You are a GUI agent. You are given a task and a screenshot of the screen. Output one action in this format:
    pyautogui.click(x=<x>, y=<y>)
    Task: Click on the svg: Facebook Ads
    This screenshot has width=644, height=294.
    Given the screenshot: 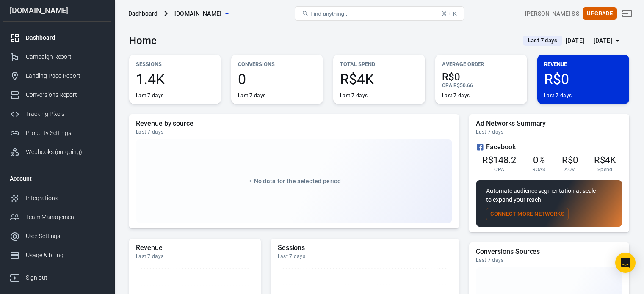 What is the action you would take?
    pyautogui.click(x=480, y=147)
    